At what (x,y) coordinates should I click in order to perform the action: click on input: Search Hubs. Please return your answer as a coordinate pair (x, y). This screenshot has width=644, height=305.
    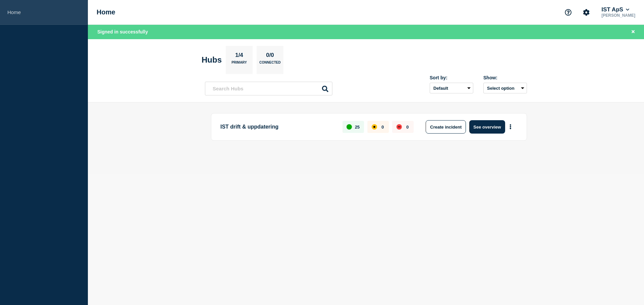
    Looking at the image, I should click on (269, 89).